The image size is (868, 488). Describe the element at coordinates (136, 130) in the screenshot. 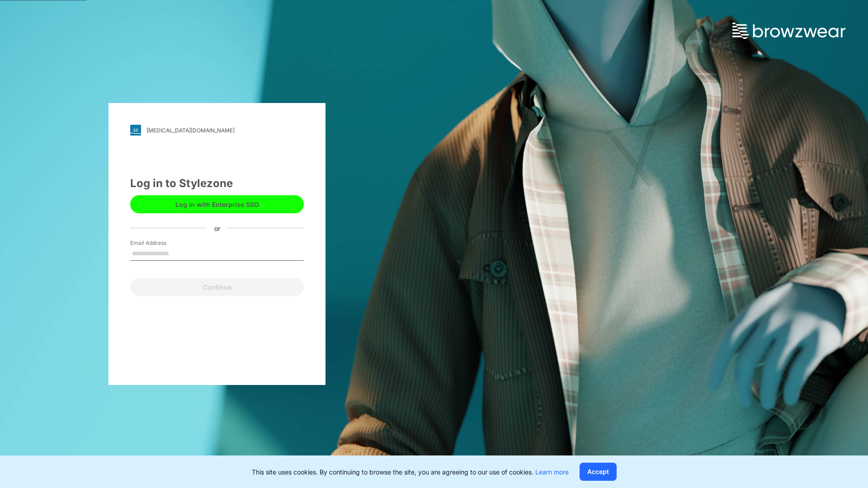

I see `img: svg+xml;base64,PHN2ZyB3aWR0aD0iMjgiIGhlaWdodD0iMjgiIHZpZXdCb3g9IjAgMCAyOCAyOCIgZmlsbD0ibm9uZSIgeG...` at that location.